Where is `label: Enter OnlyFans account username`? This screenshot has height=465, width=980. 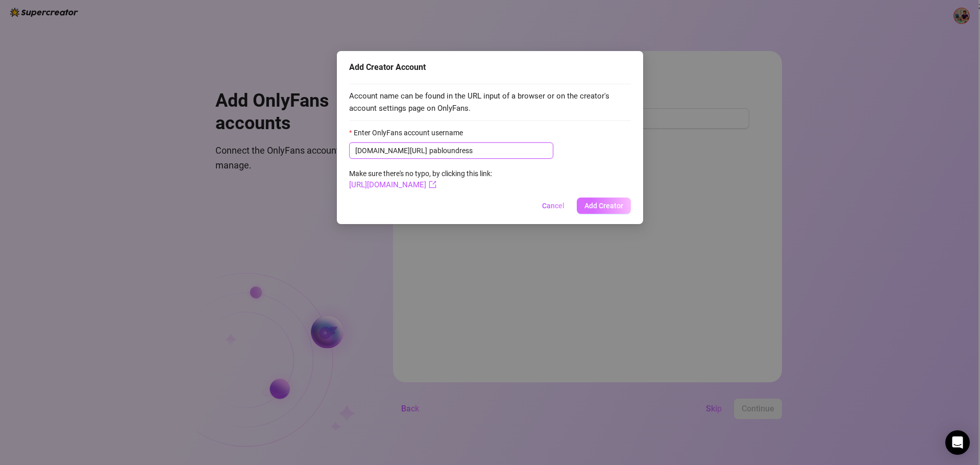 label: Enter OnlyFans account username is located at coordinates (409, 132).